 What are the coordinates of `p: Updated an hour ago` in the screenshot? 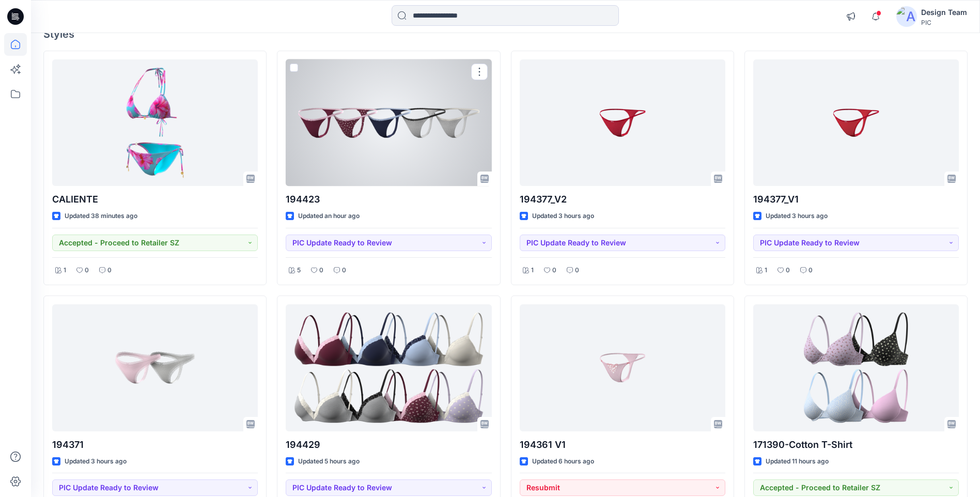 It's located at (329, 216).